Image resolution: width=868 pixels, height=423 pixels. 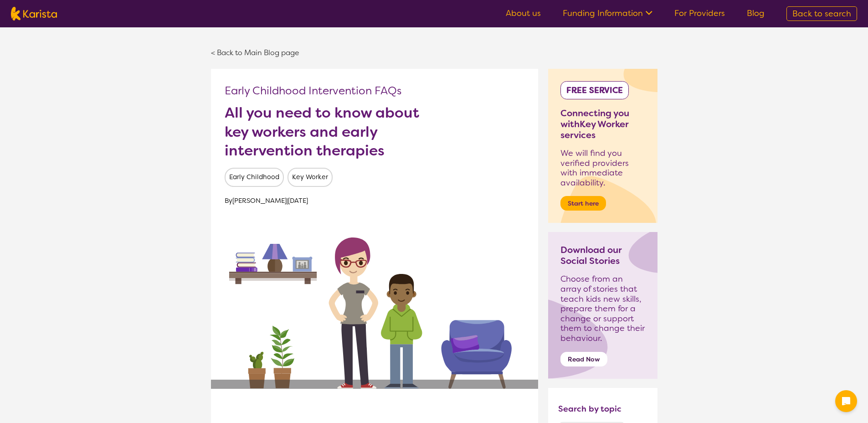 I want to click on button: Start here, so click(x=583, y=203).